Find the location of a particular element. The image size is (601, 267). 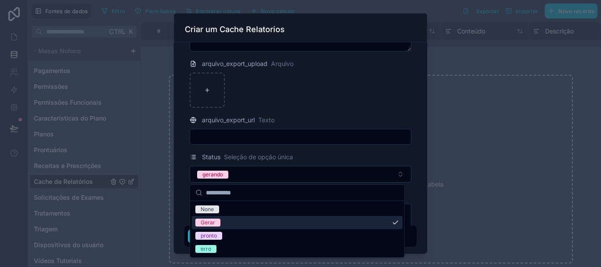

div: gerando is located at coordinates (213, 175).